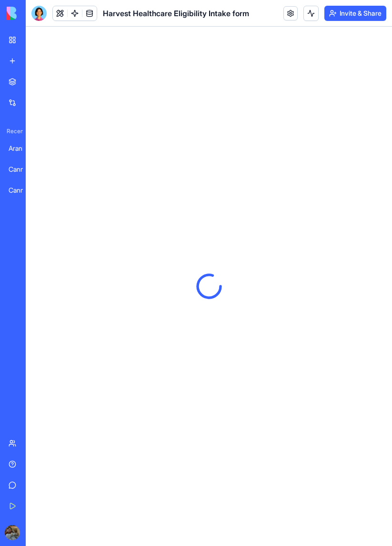 The width and height of the screenshot is (392, 546). I want to click on img: logo, so click(36, 14).